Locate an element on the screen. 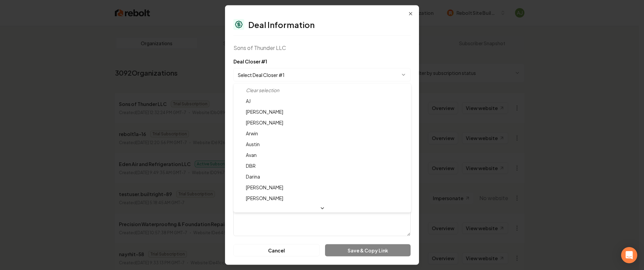 This screenshot has height=270, width=644. span: AJ is located at coordinates (248, 101).